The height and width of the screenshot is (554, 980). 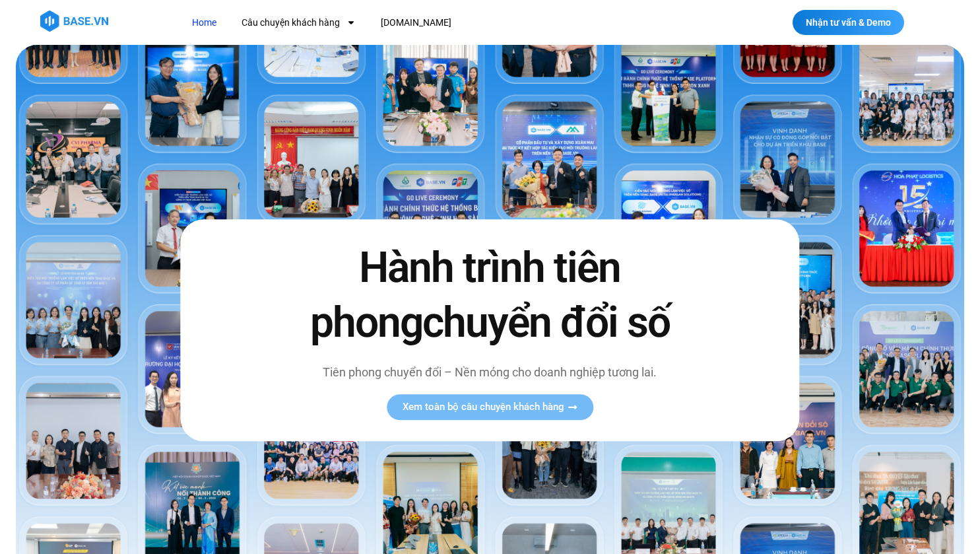 What do you see at coordinates (848, 22) in the screenshot?
I see `span: Nhận tư vấn & Demo` at bounding box center [848, 22].